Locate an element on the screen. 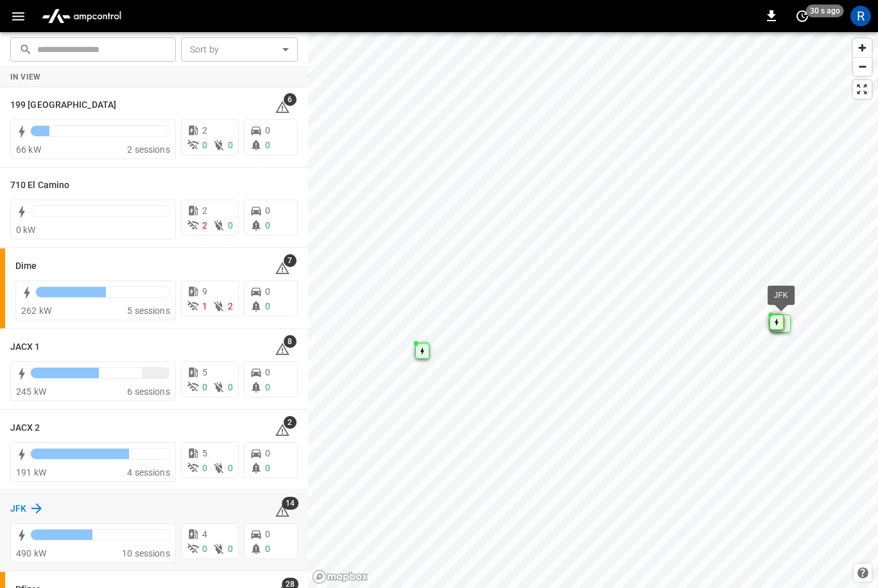  span: 245 kW is located at coordinates (31, 392).